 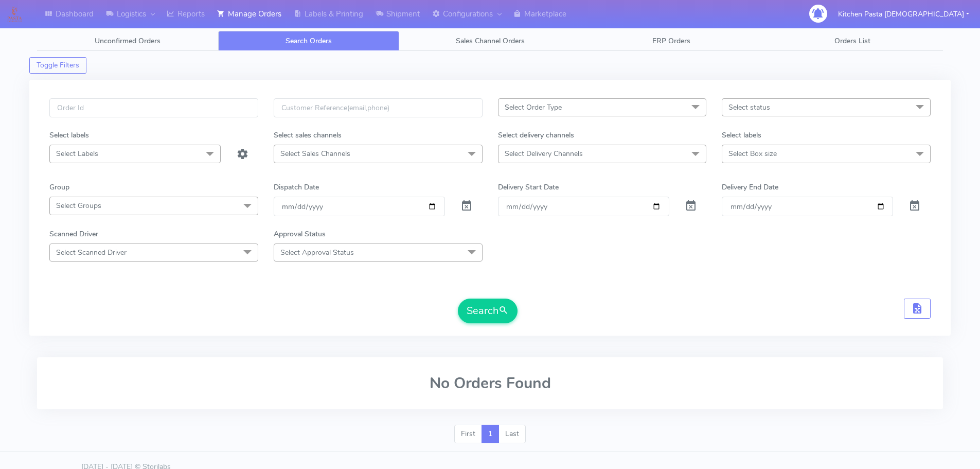 I want to click on button: Search, so click(x=487, y=311).